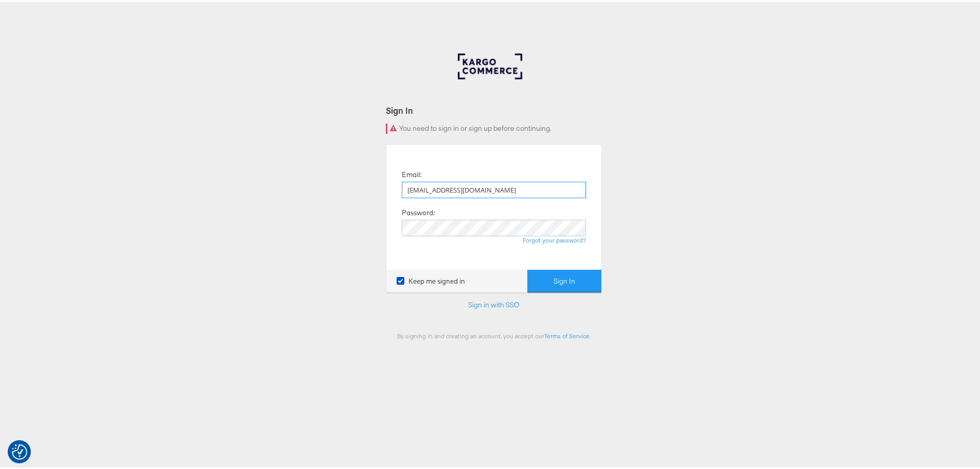 The image size is (980, 469). I want to click on label: Email:, so click(411, 173).